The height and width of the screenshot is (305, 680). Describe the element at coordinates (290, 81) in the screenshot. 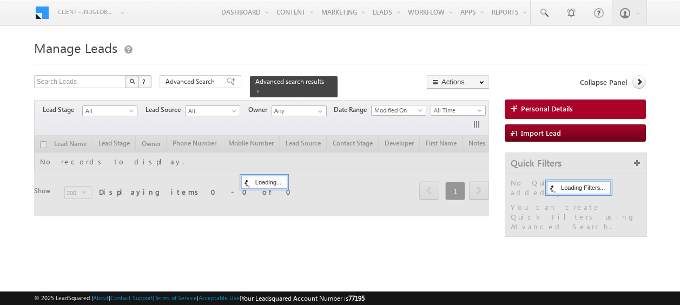

I see `span: Advanced search results` at that location.